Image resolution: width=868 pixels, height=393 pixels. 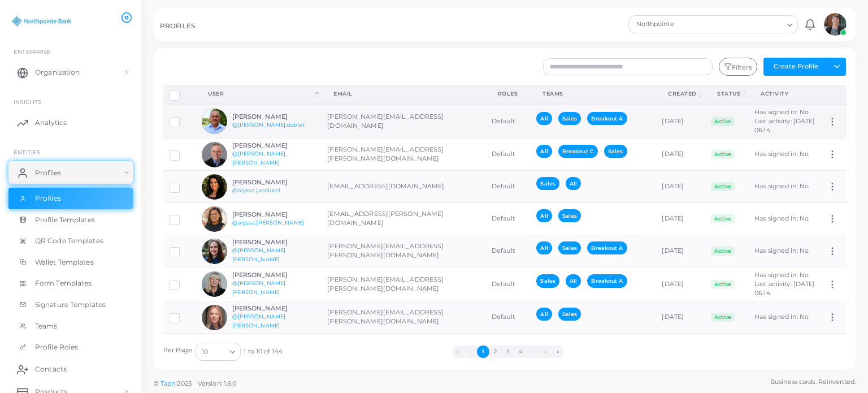 What do you see at coordinates (682, 94) in the screenshot?
I see `div: Created` at bounding box center [682, 94].